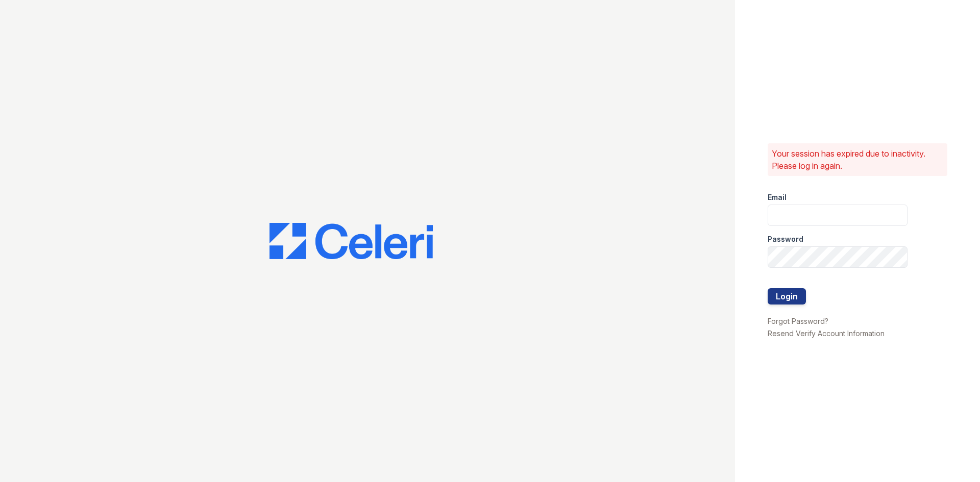 The image size is (980, 482). What do you see at coordinates (351, 241) in the screenshot?
I see `img: CE_Logo_Blue-a8612792a0a2168367f1c8372b55b34899dd931a85d93a1a3d3e32e68fde9ad4.png` at bounding box center [351, 241].